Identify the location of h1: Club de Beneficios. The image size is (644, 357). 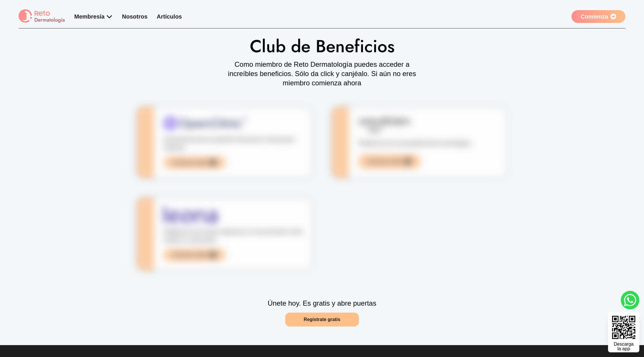
(322, 42).